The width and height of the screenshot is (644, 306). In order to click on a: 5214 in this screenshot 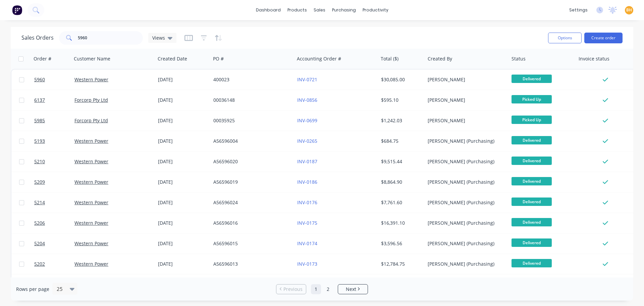, I will do `click(54, 203)`.